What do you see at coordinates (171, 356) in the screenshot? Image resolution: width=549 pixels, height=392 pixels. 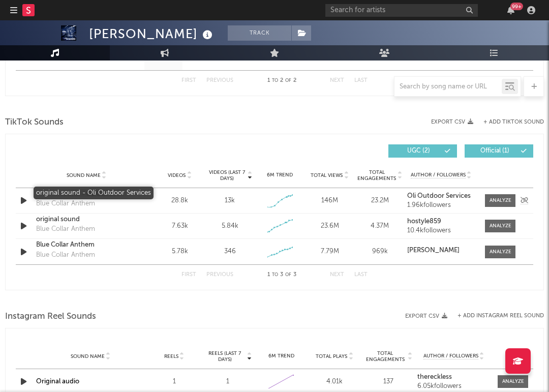 I see `span: Reels` at bounding box center [171, 356].